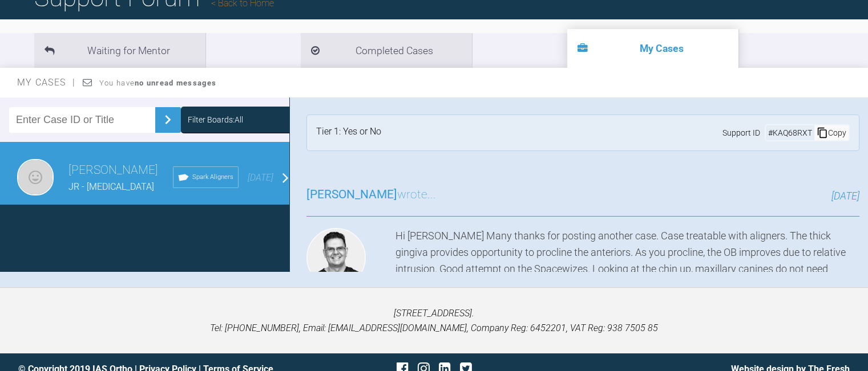 The image size is (868, 371). I want to click on input: Enter Case ID or Title, so click(82, 120).